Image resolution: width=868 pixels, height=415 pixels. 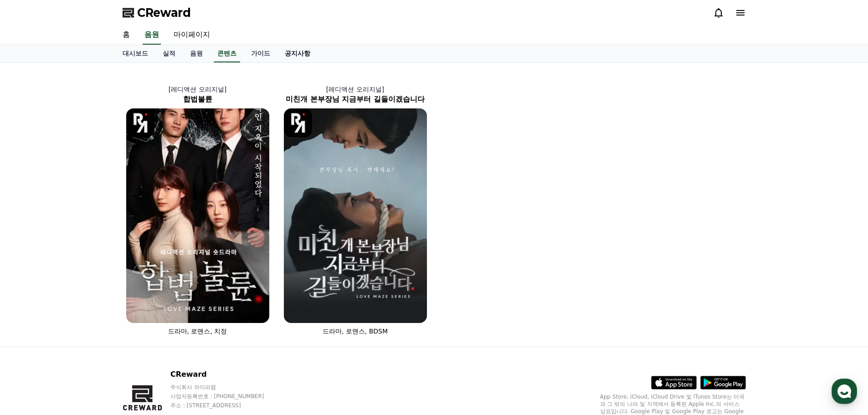 I want to click on a: 설정, so click(x=146, y=300).